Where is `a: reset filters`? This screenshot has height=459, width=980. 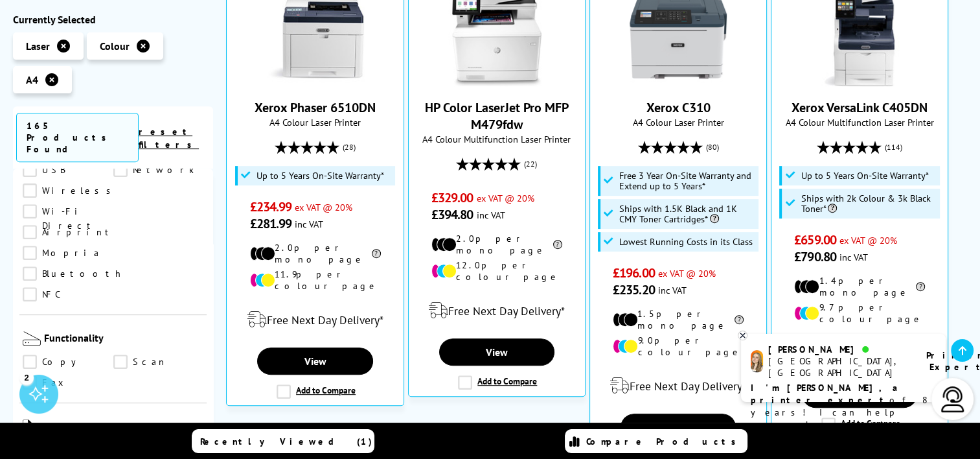 a: reset filters is located at coordinates (169, 138).